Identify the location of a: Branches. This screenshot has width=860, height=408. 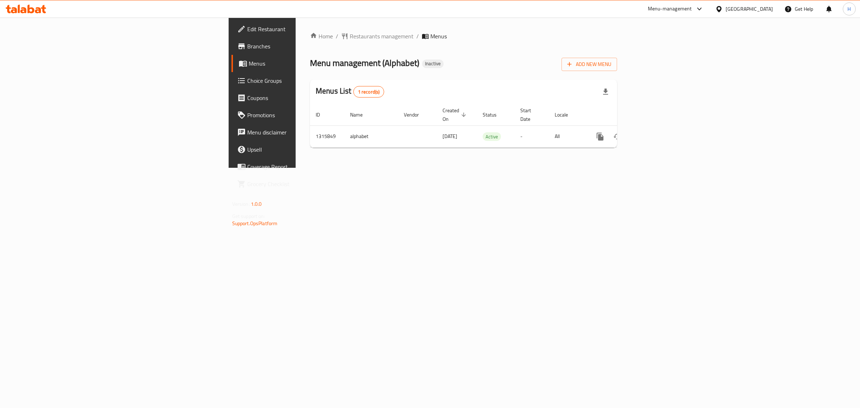
(302, 46).